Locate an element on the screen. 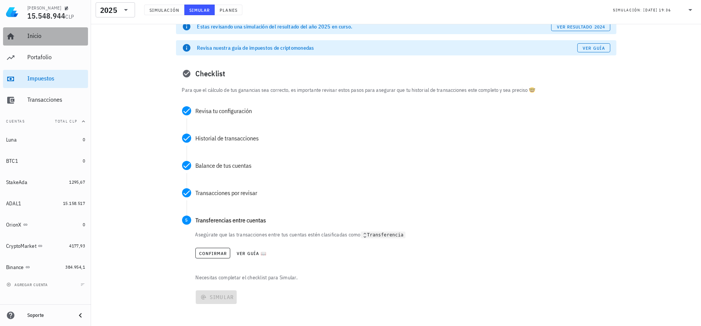 The image size is (701, 326). div: StakeAda is located at coordinates (17, 182).